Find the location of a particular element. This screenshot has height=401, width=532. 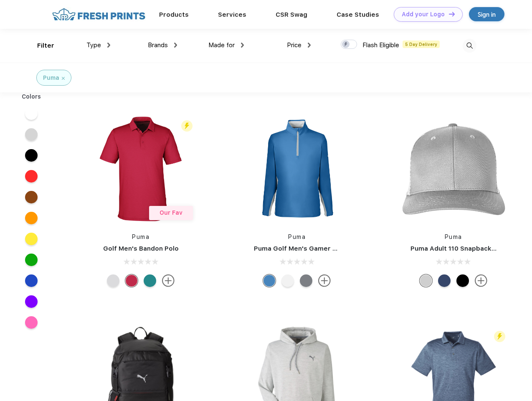

div: Bright Cobalt is located at coordinates (269, 281).